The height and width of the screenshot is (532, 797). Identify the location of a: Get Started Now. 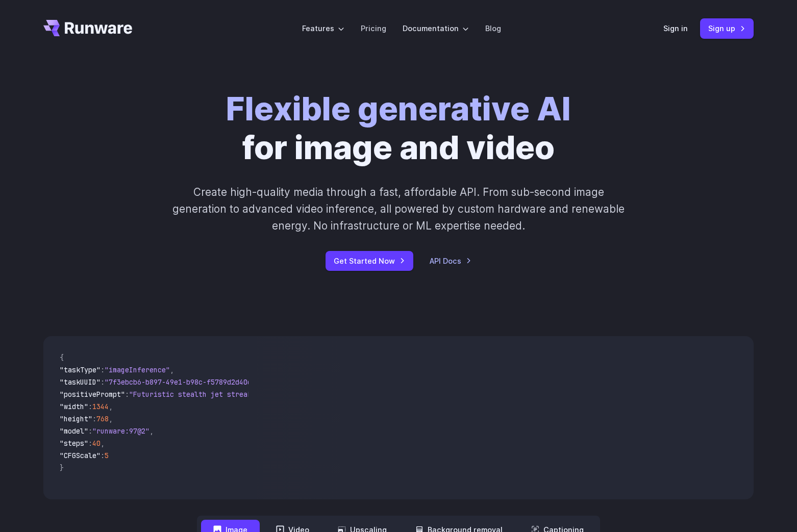
(369, 261).